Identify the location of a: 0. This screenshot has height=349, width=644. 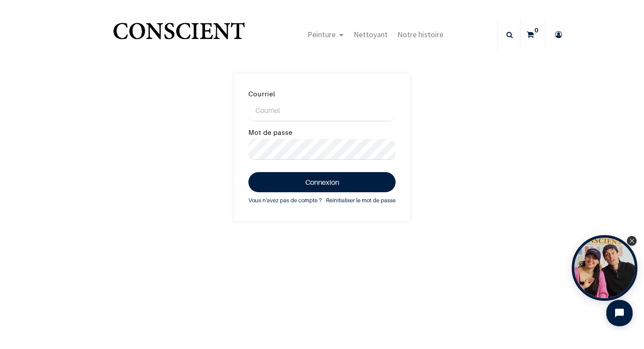
(533, 35).